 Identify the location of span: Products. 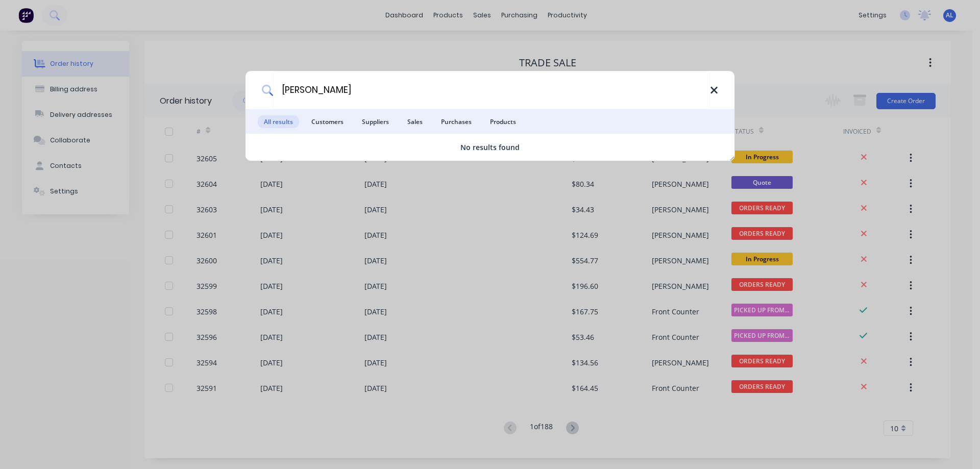
(502, 121).